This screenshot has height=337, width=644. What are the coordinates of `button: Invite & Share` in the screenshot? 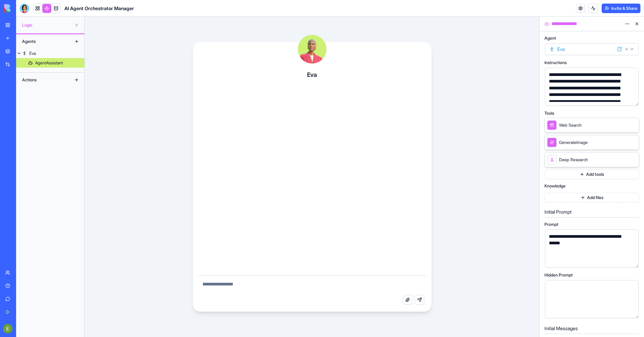 It's located at (621, 8).